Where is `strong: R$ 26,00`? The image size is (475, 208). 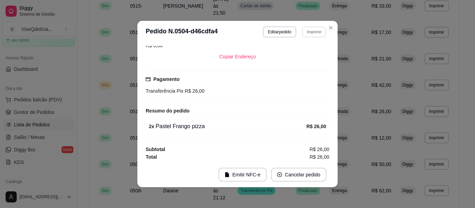 strong: R$ 26,00 is located at coordinates (316, 127).